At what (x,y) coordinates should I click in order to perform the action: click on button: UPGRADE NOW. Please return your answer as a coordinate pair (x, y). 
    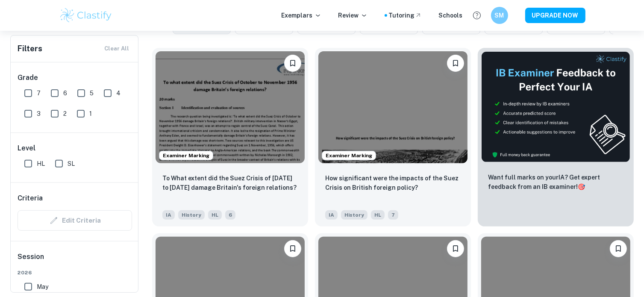
    Looking at the image, I should click on (555, 15).